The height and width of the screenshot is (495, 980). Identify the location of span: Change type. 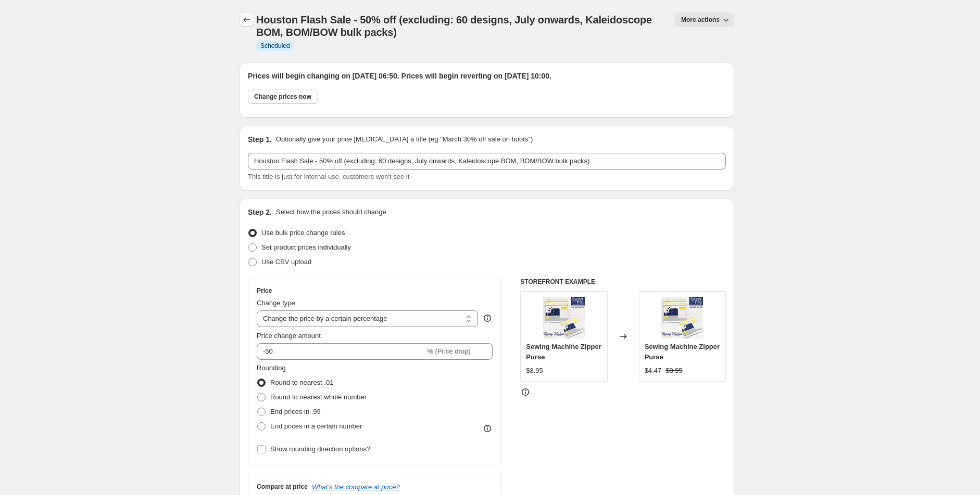
(276, 303).